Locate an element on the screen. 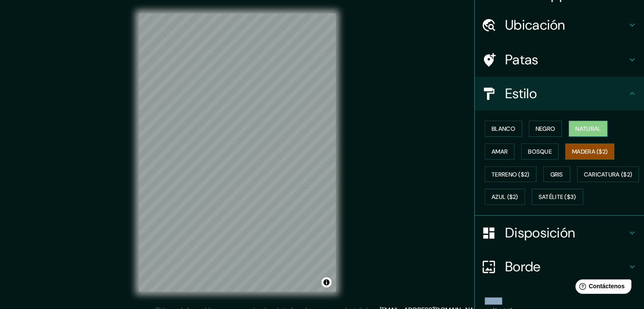 Image resolution: width=644 pixels, height=309 pixels. button: Caricatura ($2) is located at coordinates (608, 175).